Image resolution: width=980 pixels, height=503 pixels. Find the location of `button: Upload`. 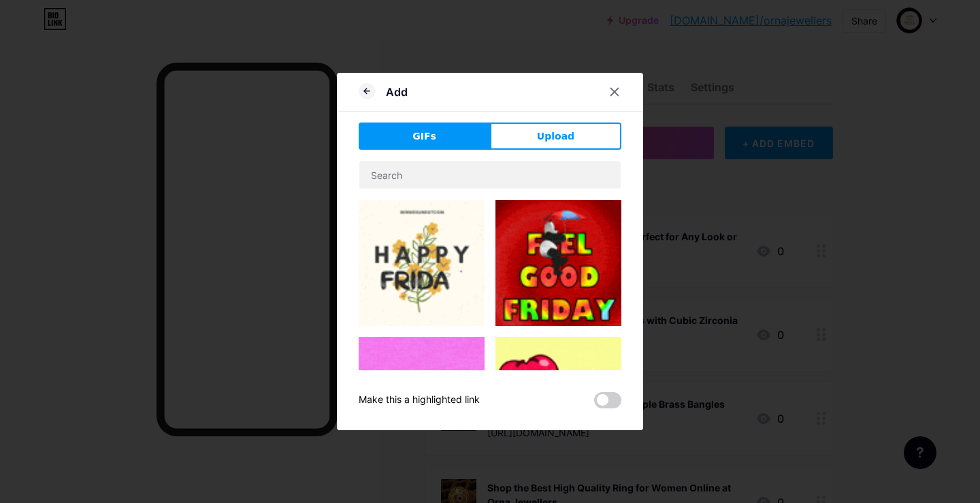

button: Upload is located at coordinates (555, 136).